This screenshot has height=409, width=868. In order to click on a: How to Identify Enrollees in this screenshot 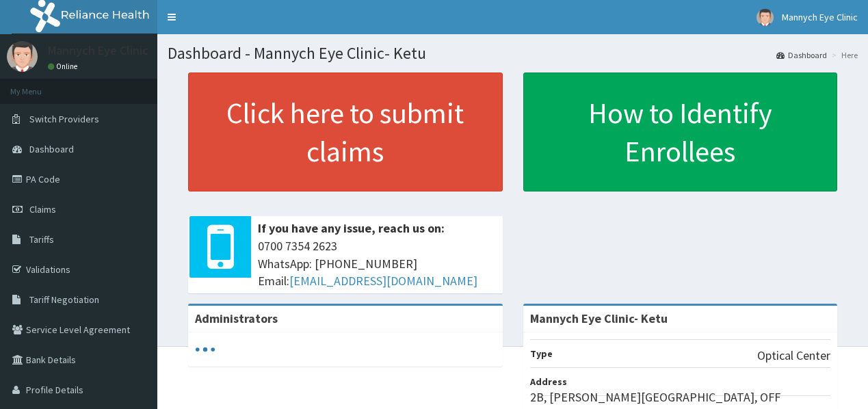, I will do `click(681, 132)`.